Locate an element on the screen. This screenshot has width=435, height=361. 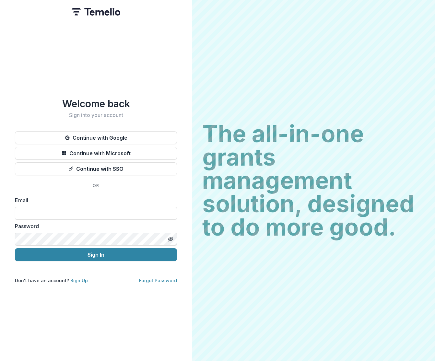
h1: Welcome back is located at coordinates (96, 104).